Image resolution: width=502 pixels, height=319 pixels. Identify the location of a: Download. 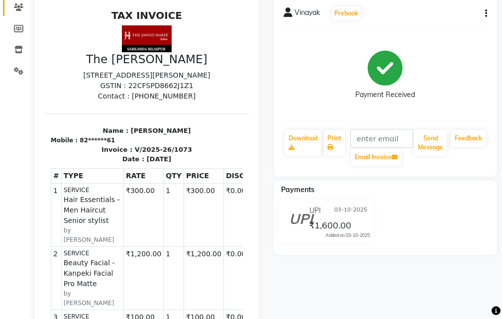
(303, 143).